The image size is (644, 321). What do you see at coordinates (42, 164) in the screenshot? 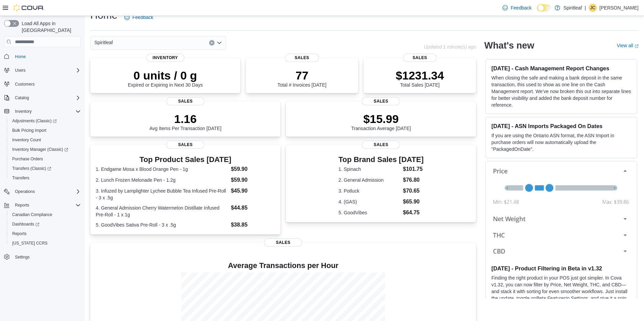
I see `nav: Complex example` at bounding box center [42, 164].